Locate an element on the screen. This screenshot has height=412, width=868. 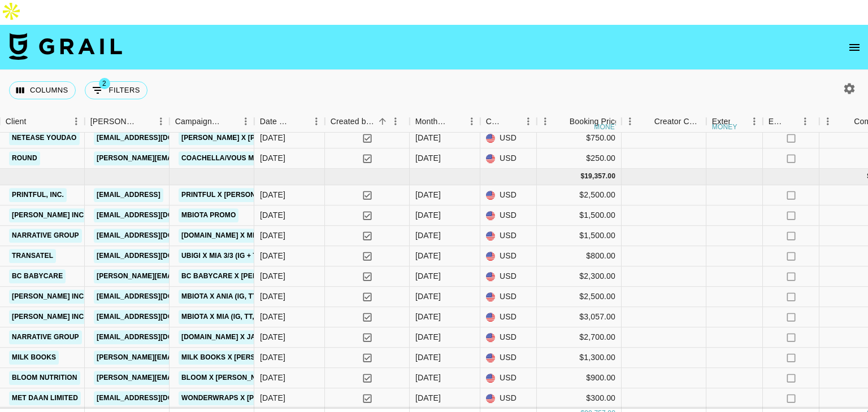
a: Printful, Inc. is located at coordinates (38, 195).